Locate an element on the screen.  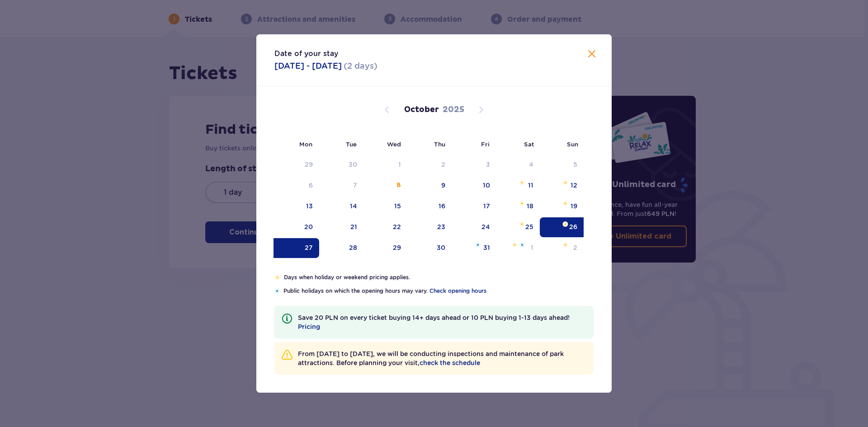
p: Days when holiday or weekend pricing applies. is located at coordinates (438, 278).